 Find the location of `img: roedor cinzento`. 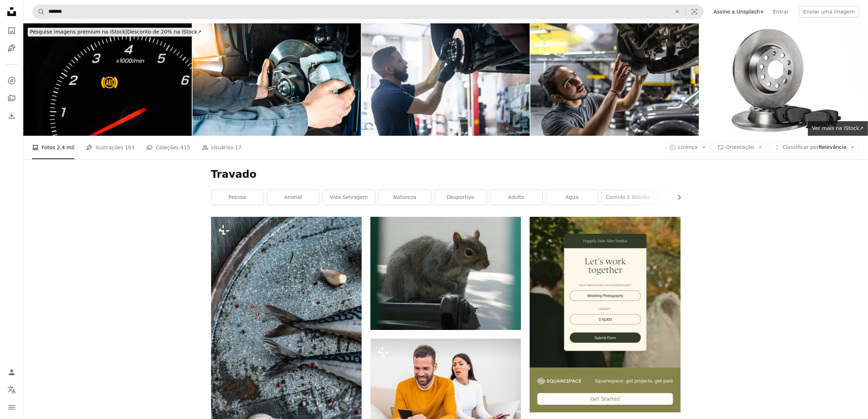

img: roedor cinzento is located at coordinates (446, 273).